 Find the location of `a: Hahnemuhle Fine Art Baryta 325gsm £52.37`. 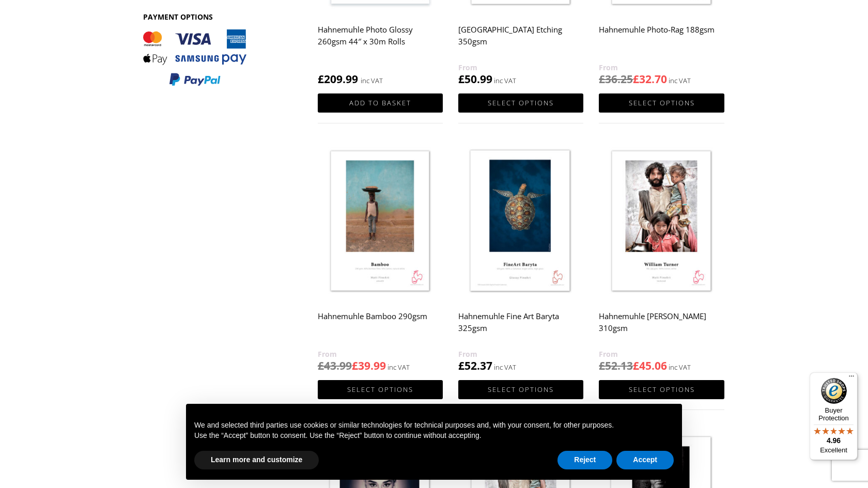

a: Hahnemuhle Fine Art Baryta 325gsm £52.37 is located at coordinates (521, 258).